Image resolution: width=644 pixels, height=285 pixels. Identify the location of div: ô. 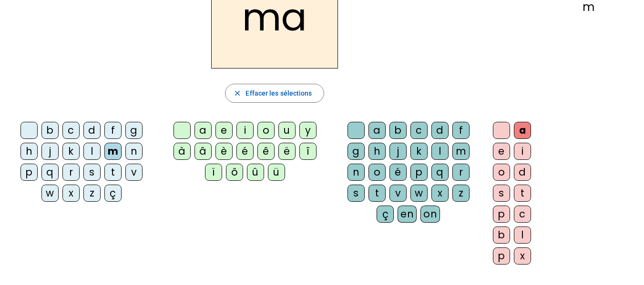
(235, 172).